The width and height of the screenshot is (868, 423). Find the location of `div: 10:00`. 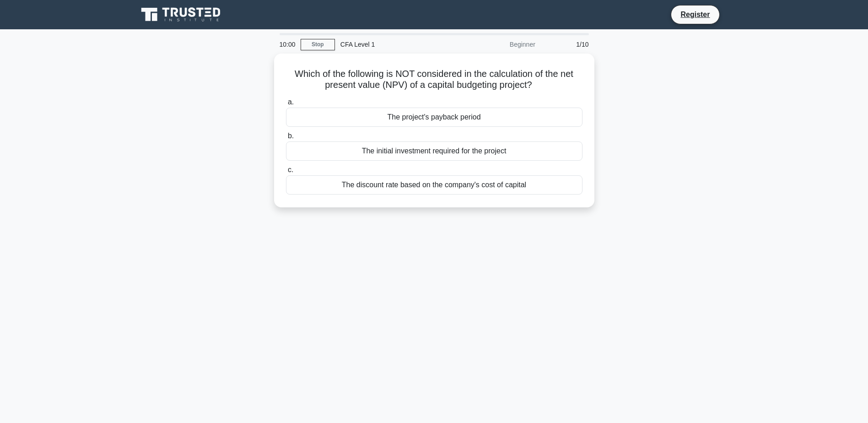

div: 10:00 is located at coordinates (287, 45).